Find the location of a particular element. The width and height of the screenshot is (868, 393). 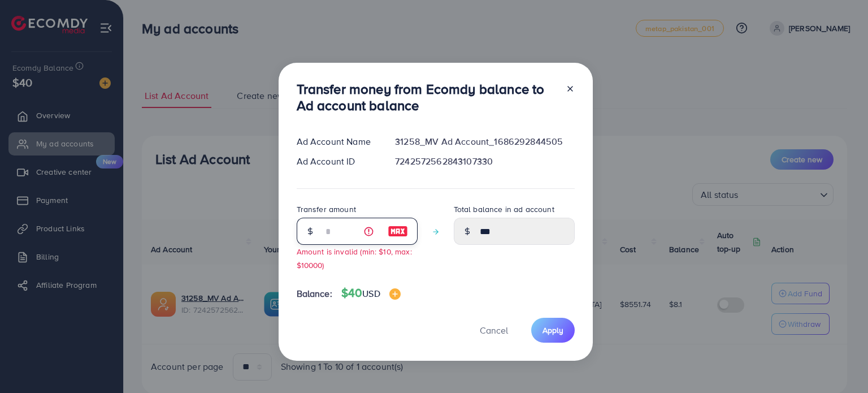

label: Transfer amount is located at coordinates (326, 209).